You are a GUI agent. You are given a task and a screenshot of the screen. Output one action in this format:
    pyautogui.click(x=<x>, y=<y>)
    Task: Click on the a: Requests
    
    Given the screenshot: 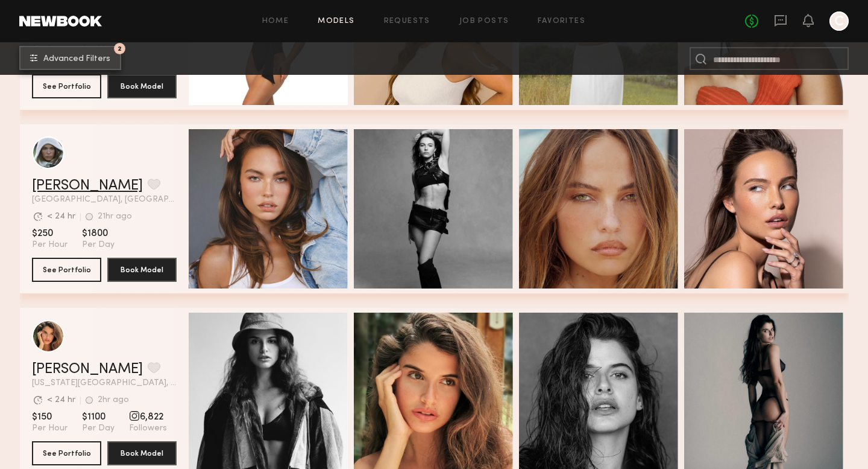 What is the action you would take?
    pyautogui.click(x=407, y=21)
    